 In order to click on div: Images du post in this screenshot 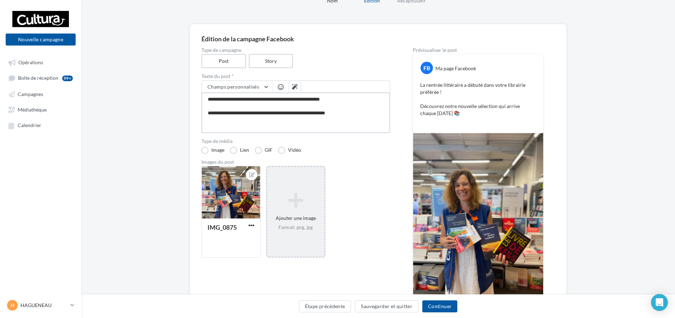, I will do `click(296, 162)`.